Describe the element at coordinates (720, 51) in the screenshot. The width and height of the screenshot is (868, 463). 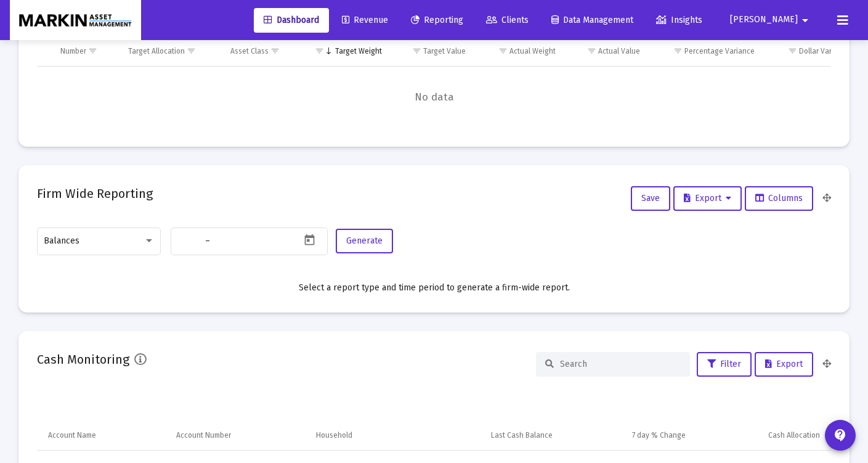
I see `div: Percentage Variance` at that location.